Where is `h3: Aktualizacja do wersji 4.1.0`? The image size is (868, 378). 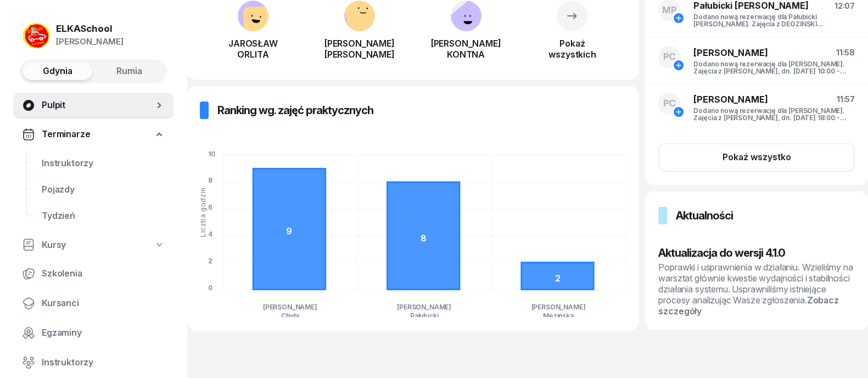 h3: Aktualizacja do wersji 4.1.0 is located at coordinates (756, 253).